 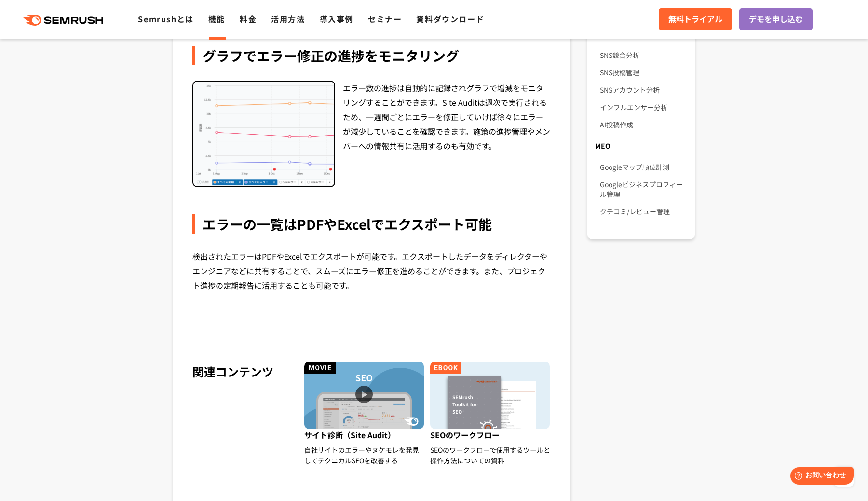 I want to click on span: サイト診断（Site Audit）, so click(x=365, y=437).